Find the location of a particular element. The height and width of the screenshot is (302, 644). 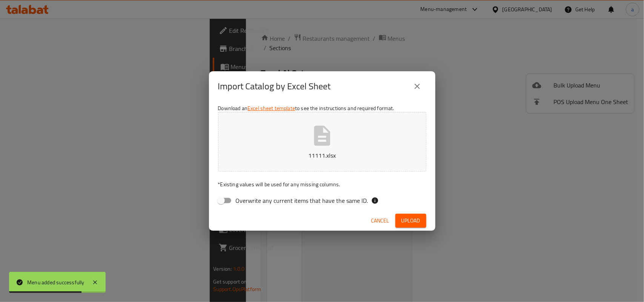

span: Upload is located at coordinates (411, 220).